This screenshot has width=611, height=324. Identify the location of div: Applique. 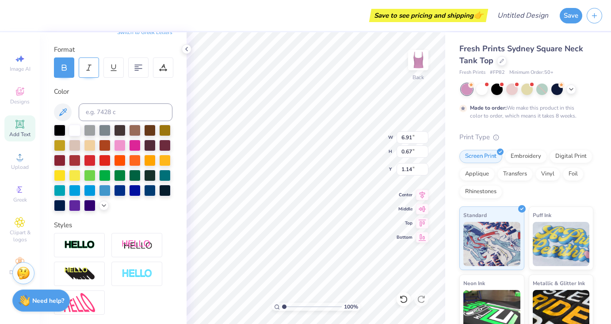
(477, 174).